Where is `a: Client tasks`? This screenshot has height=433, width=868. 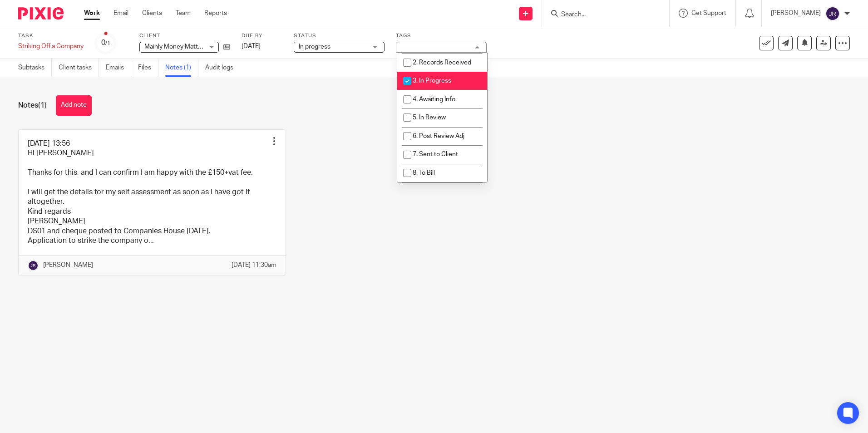
a: Client tasks is located at coordinates (79, 68).